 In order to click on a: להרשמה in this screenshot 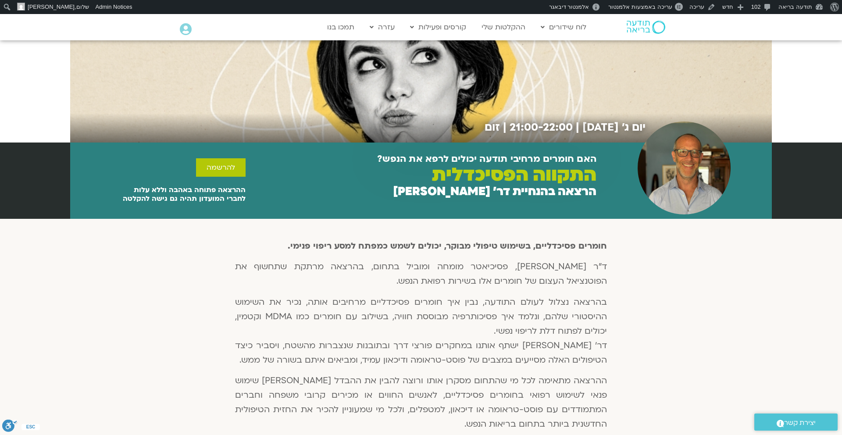, I will do `click(221, 167)`.